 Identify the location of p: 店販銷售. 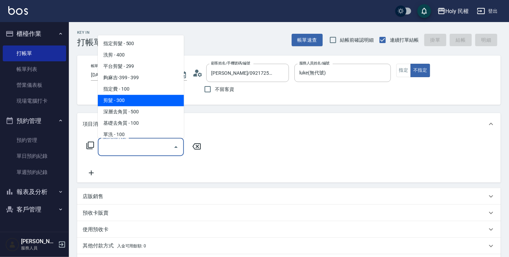
(93, 196).